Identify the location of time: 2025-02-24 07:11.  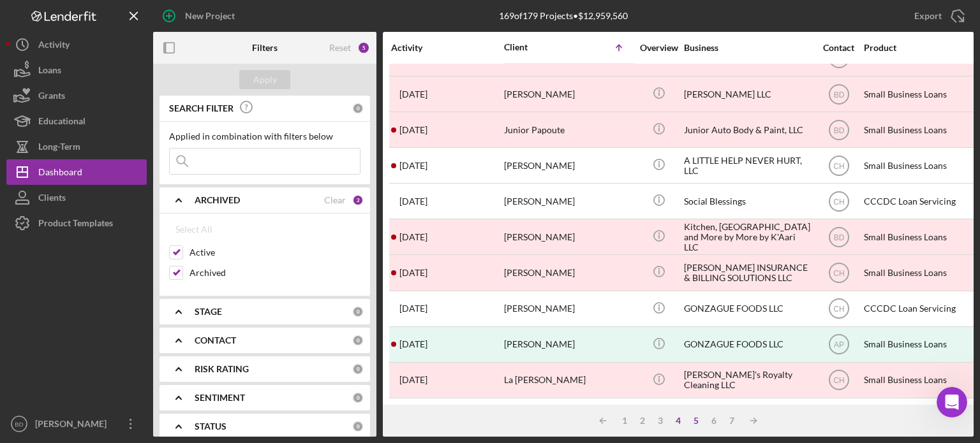
(414, 273).